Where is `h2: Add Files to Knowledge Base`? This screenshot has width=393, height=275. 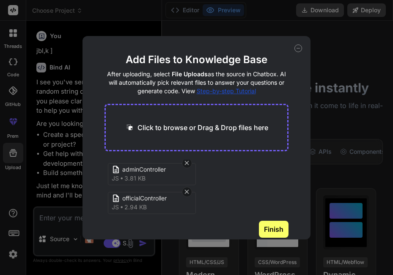
h2: Add Files to Knowledge Base is located at coordinates (197, 60).